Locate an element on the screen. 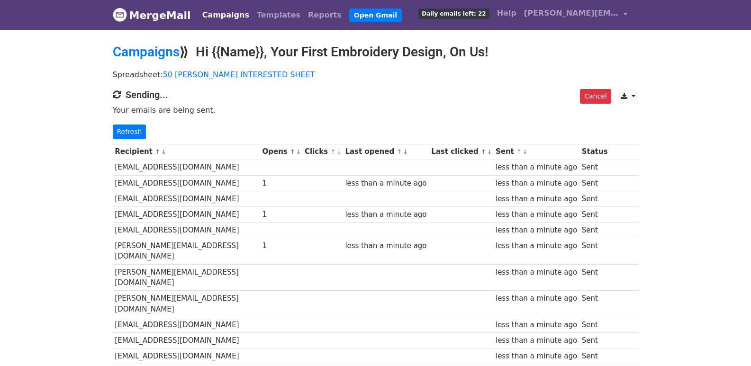 This screenshot has width=751, height=366. h4: Sending... is located at coordinates (376, 95).